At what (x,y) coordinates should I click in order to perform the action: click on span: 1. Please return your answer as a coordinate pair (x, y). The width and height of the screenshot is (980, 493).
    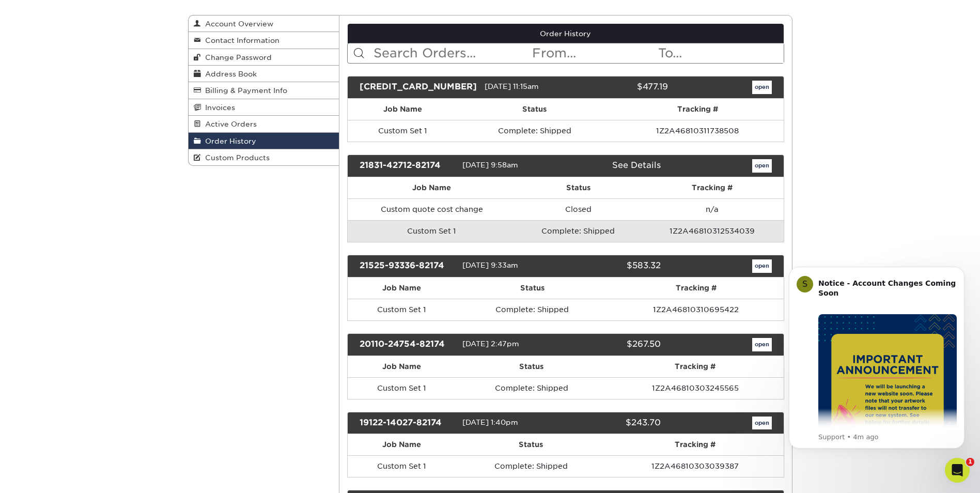
    Looking at the image, I should click on (970, 462).